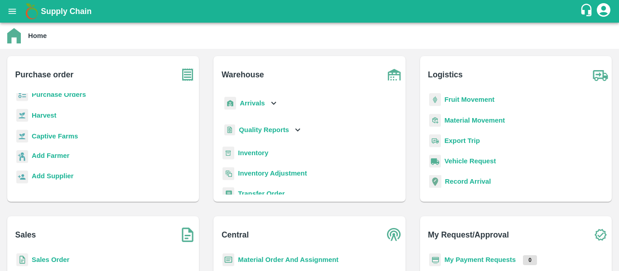  What do you see at coordinates (235, 235) in the screenshot?
I see `b: Central` at bounding box center [235, 235].